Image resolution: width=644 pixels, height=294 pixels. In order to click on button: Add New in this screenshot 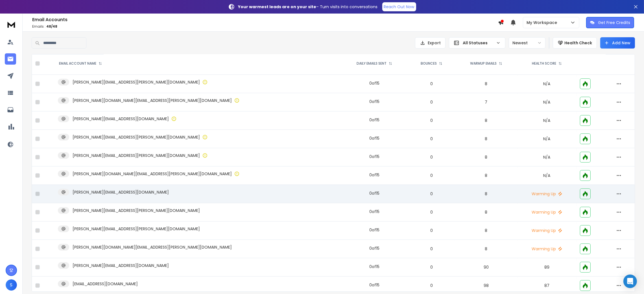, I will do `click(617, 43)`.